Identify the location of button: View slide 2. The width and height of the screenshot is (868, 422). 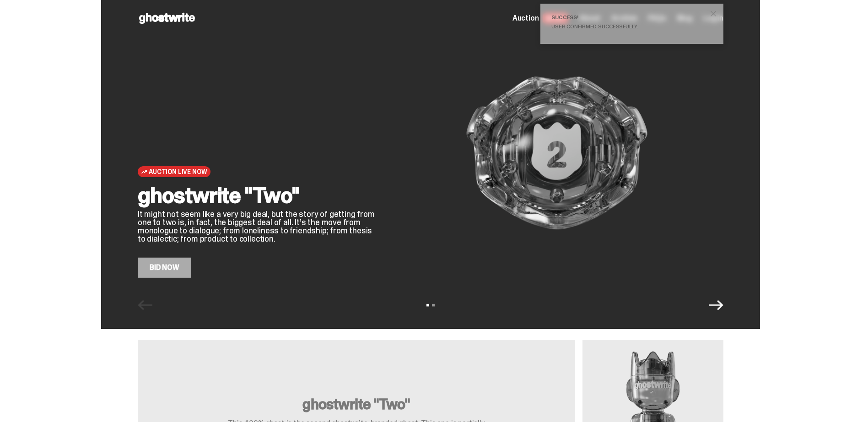
(434, 305).